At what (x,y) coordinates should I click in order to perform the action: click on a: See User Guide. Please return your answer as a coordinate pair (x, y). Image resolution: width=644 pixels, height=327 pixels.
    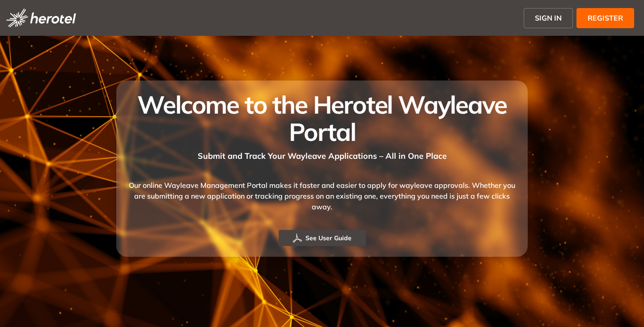
    Looking at the image, I should click on (322, 238).